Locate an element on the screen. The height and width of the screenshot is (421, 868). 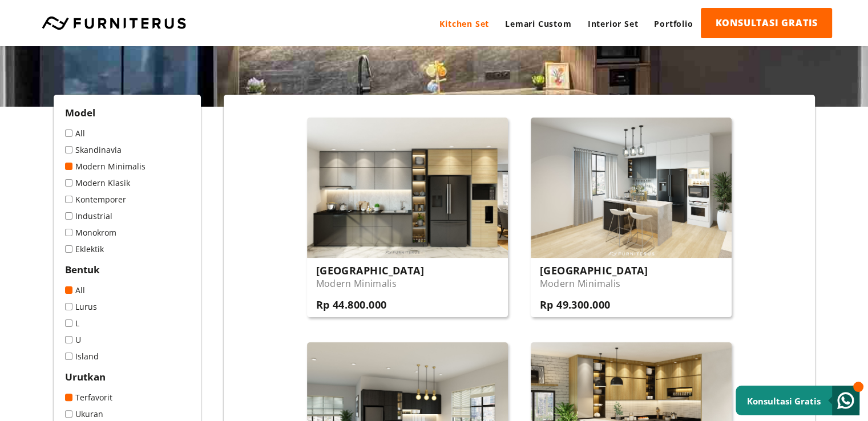
a: Lurus is located at coordinates (127, 307).